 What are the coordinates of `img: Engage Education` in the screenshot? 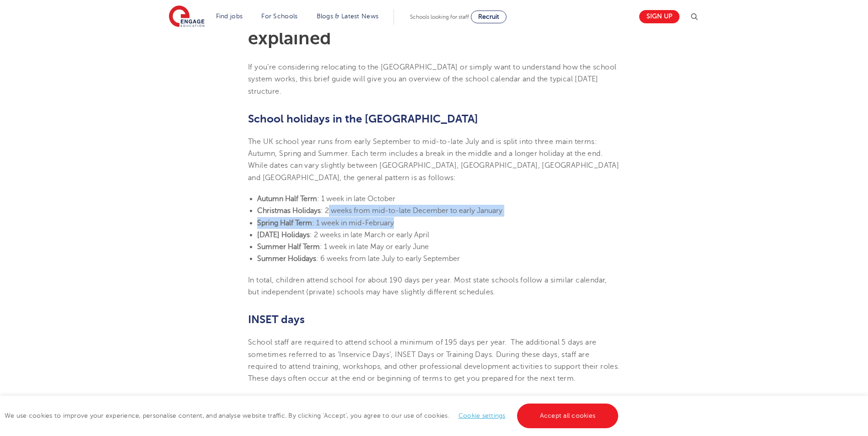 It's located at (187, 17).